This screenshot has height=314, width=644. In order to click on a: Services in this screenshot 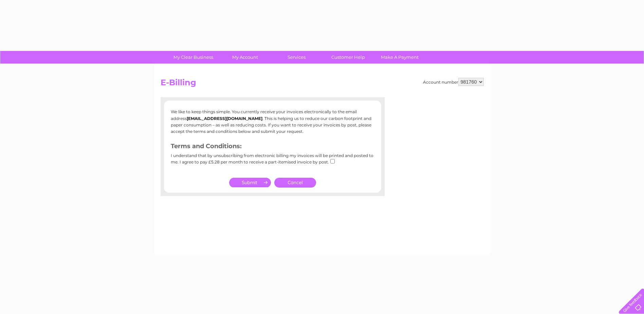, I will do `click(296, 58)`.